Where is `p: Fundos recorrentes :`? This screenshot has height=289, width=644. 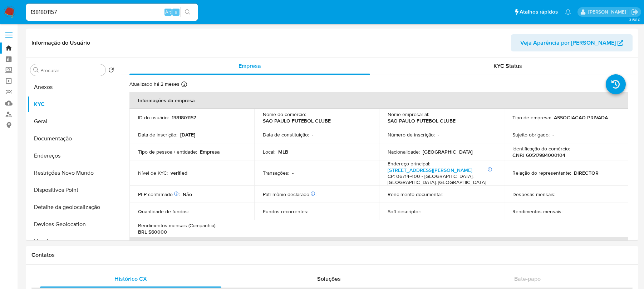
p: Fundos recorrentes : is located at coordinates (285, 211).